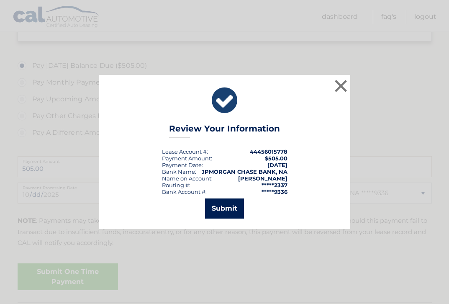 This screenshot has width=449, height=304. What do you see at coordinates (269, 151) in the screenshot?
I see `strong: 44456015778` at bounding box center [269, 151].